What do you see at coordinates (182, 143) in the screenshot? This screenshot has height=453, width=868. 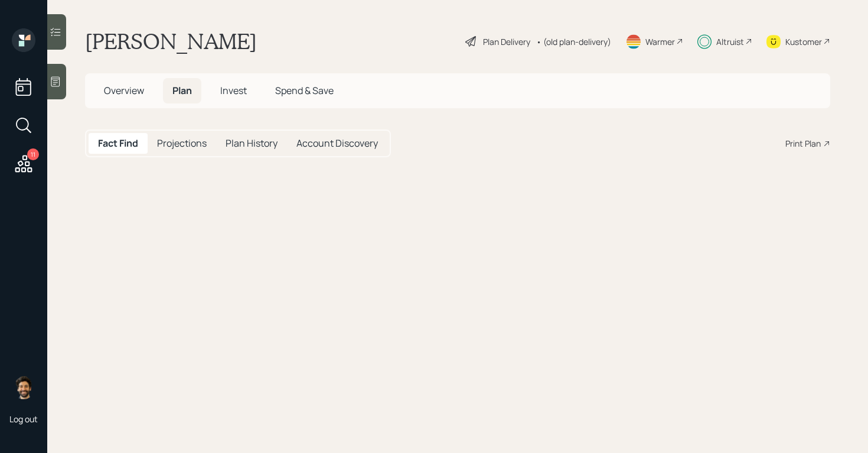 I see `h5: Projections` at bounding box center [182, 143].